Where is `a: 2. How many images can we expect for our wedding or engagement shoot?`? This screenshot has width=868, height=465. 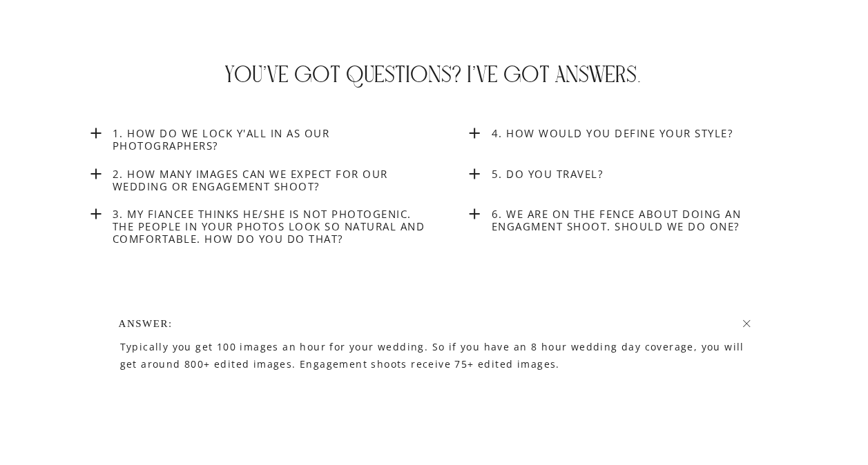
a: 2. How many images can we expect for our wedding or engagement shoot? is located at coordinates (272, 182).